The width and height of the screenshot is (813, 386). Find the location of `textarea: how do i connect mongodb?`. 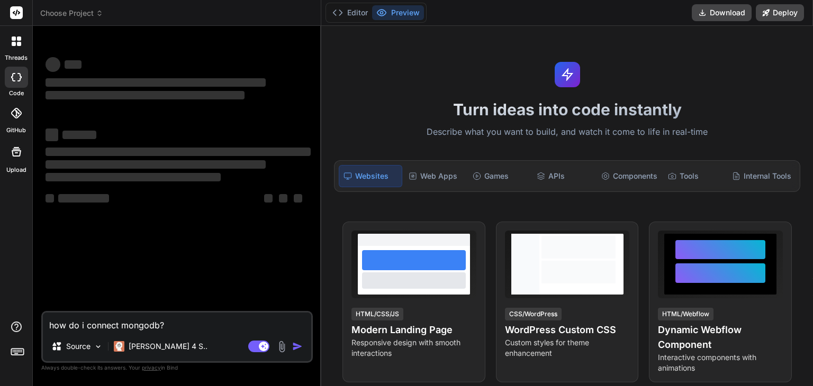

textarea: how do i connect mongodb? is located at coordinates (177, 322).